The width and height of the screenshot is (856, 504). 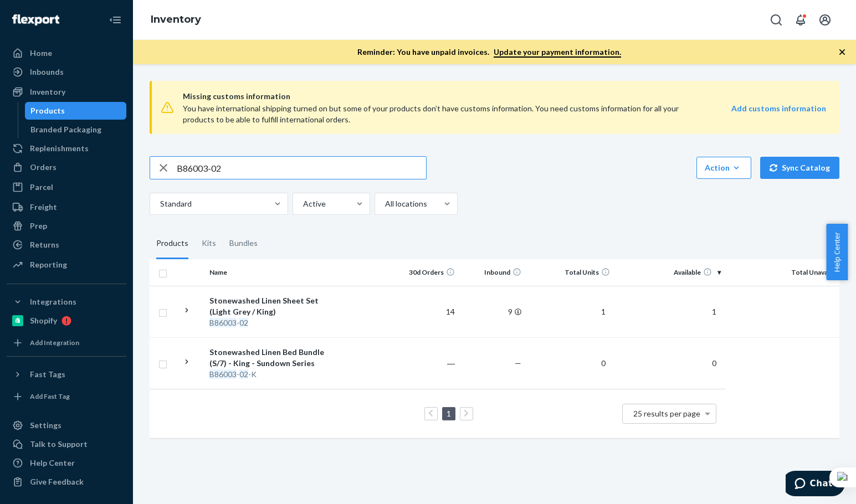 What do you see at coordinates (778, 108) in the screenshot?
I see `strong: Add customs information` at bounding box center [778, 108].